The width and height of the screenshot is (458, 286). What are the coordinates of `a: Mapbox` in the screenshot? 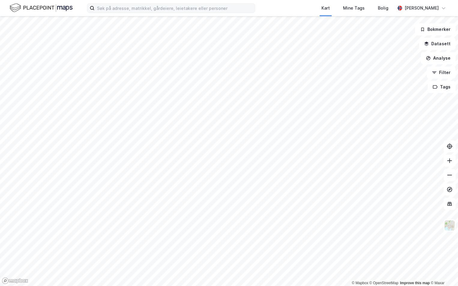 It's located at (360, 283).